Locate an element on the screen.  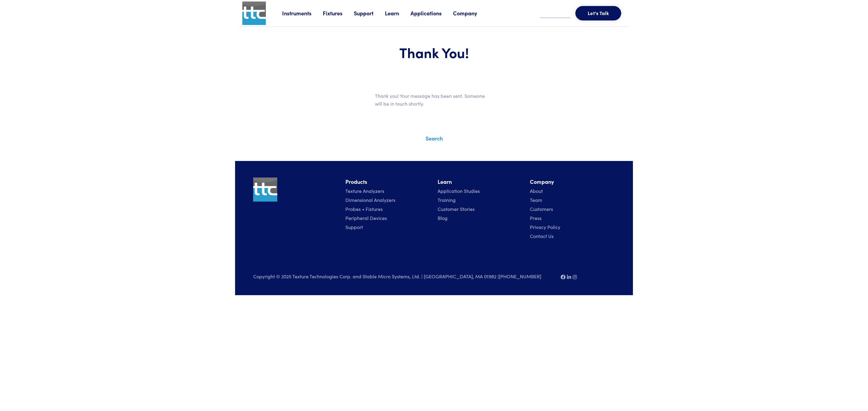
a: Privacy Policy is located at coordinates (545, 227).